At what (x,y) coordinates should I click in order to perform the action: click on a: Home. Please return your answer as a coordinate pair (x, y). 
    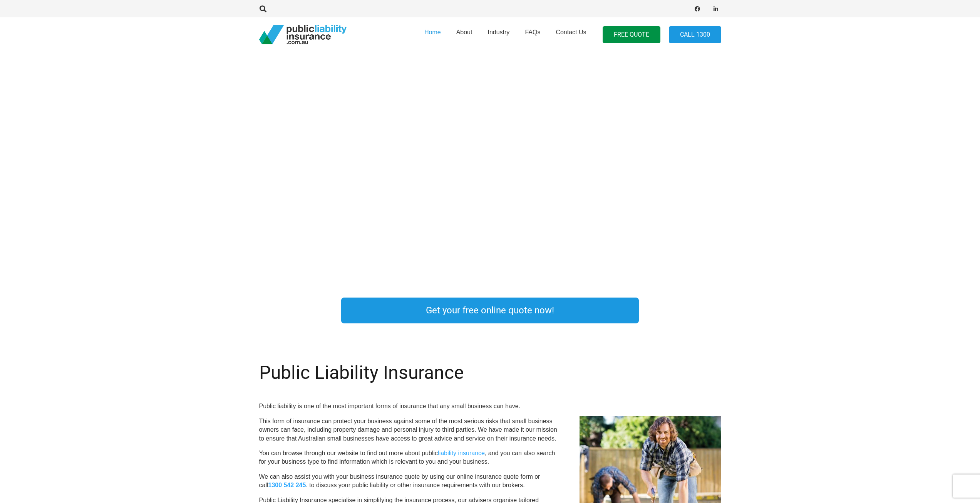
    Looking at the image, I should click on (432, 35).